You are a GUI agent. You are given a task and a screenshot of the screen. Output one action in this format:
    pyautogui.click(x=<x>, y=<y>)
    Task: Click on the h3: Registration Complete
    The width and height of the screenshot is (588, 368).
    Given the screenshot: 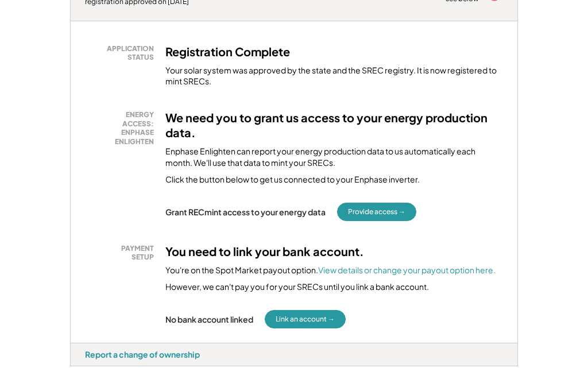 What is the action you would take?
    pyautogui.click(x=227, y=52)
    